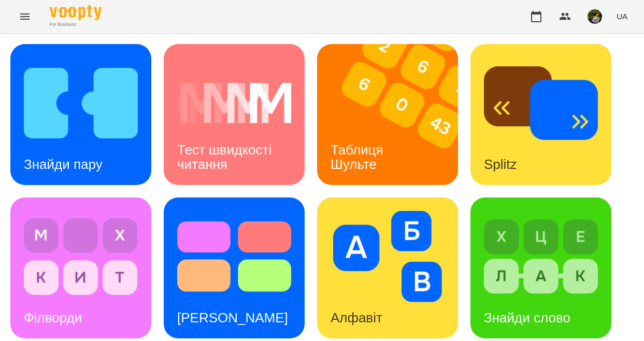  What do you see at coordinates (226, 156) in the screenshot?
I see `h3: Тест швидкості читання` at bounding box center [226, 156].